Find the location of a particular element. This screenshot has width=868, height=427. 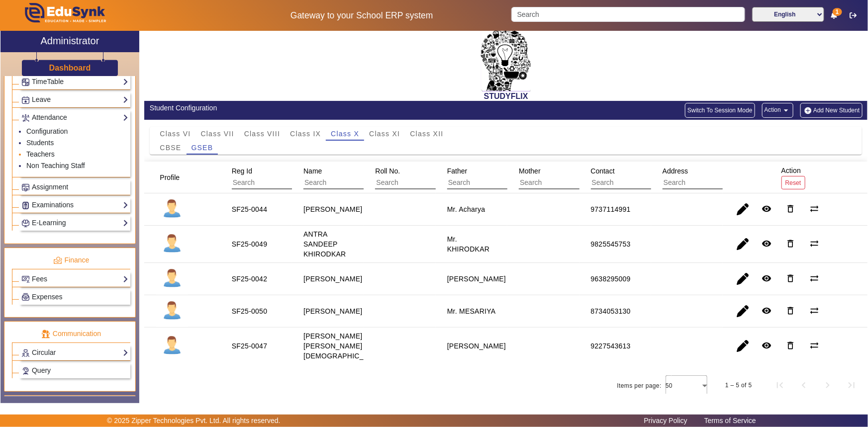

img: 2da83ddf-6089-4dce-a9e2-416746467bdd is located at coordinates (506, 60).